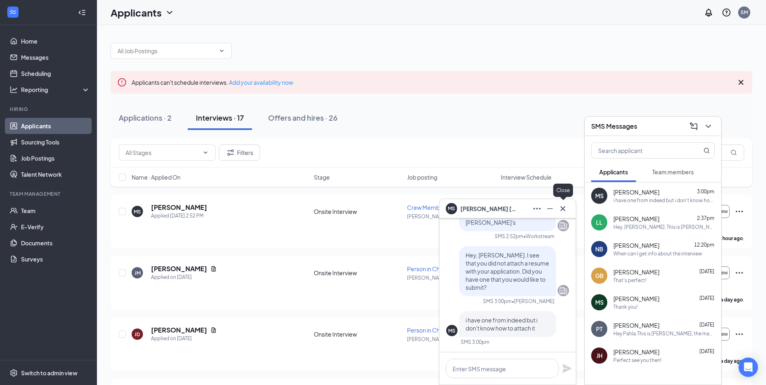  Describe the element at coordinates (626, 307) in the screenshot. I see `div: Thank you!` at that location.